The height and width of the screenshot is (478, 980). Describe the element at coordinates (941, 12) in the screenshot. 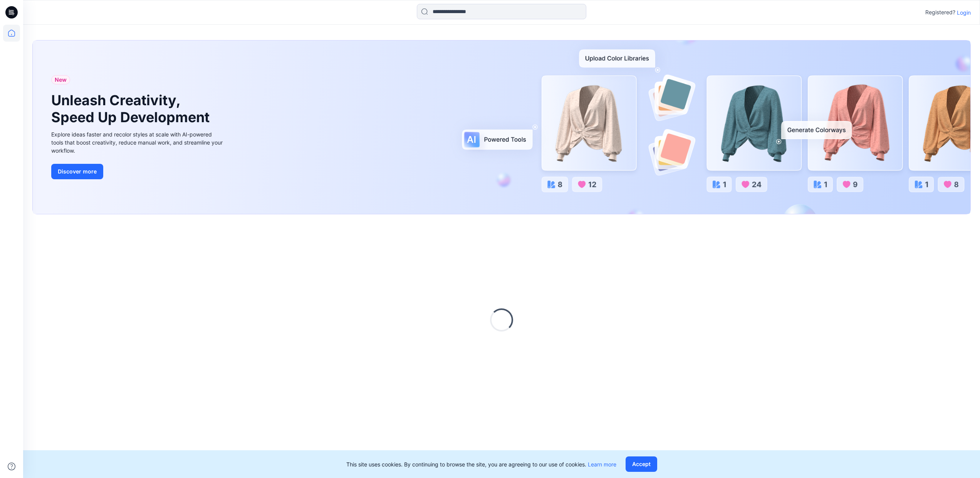

I see `p: Registered?` at that location.